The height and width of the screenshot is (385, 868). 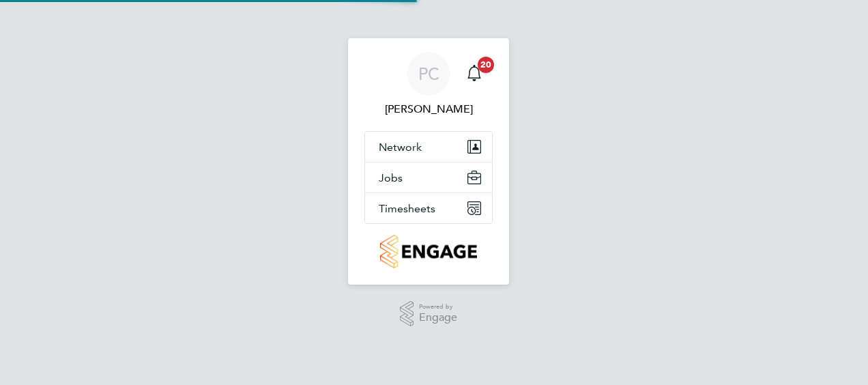 What do you see at coordinates (407, 208) in the screenshot?
I see `span: Timesheets` at bounding box center [407, 208].